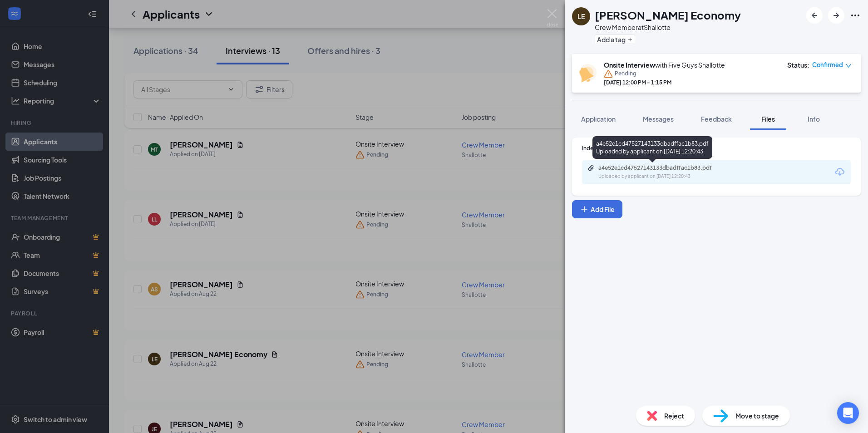  What do you see at coordinates (629, 65) in the screenshot?
I see `b: Onsite Interview` at bounding box center [629, 65].